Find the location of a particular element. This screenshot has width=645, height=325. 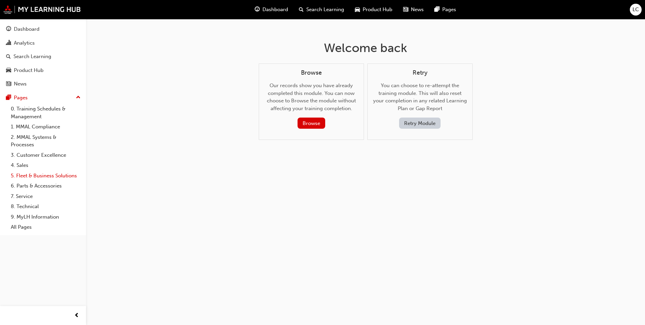

a: 9. MyLH Information is located at coordinates (46, 217).